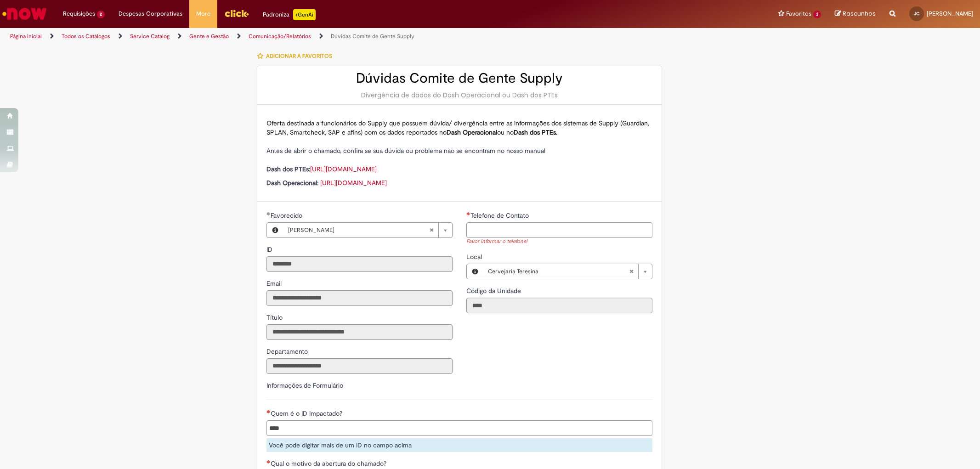  Describe the element at coordinates (101, 14) in the screenshot. I see `span: 2` at that location.